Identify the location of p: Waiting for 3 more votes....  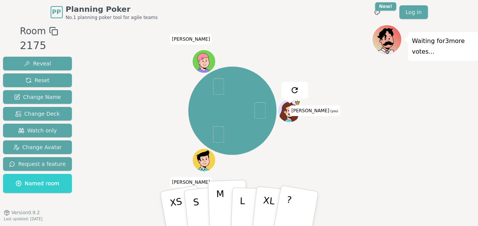
(443, 46).